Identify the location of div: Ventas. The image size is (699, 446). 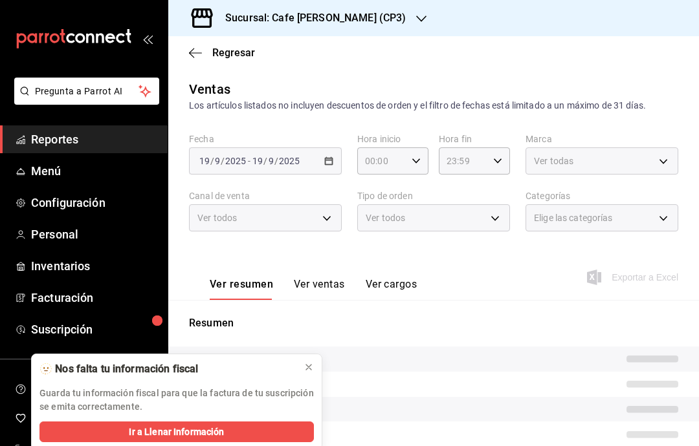
(210, 89).